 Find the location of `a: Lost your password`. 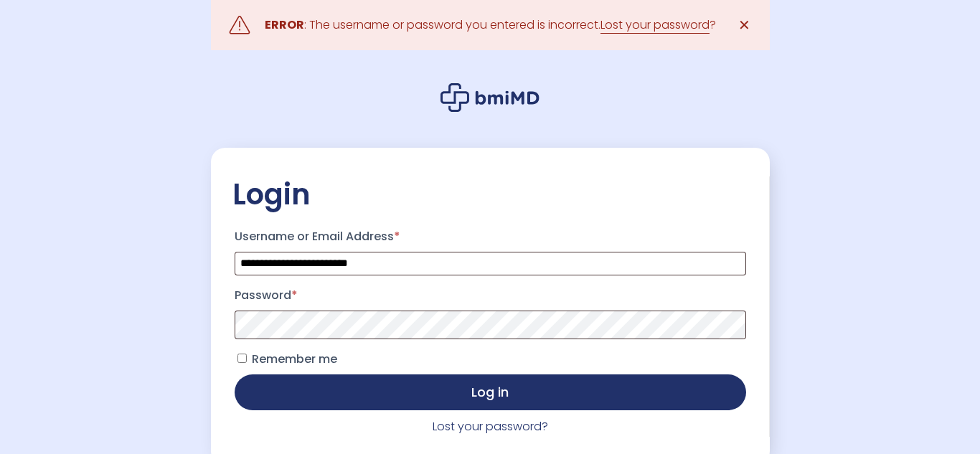

a: Lost your password is located at coordinates (655, 25).